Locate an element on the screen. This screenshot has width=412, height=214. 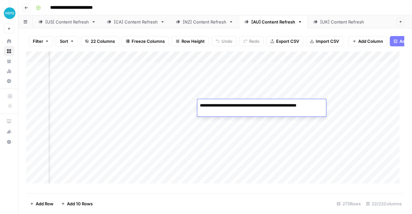
button: Sort is located at coordinates (67, 41).